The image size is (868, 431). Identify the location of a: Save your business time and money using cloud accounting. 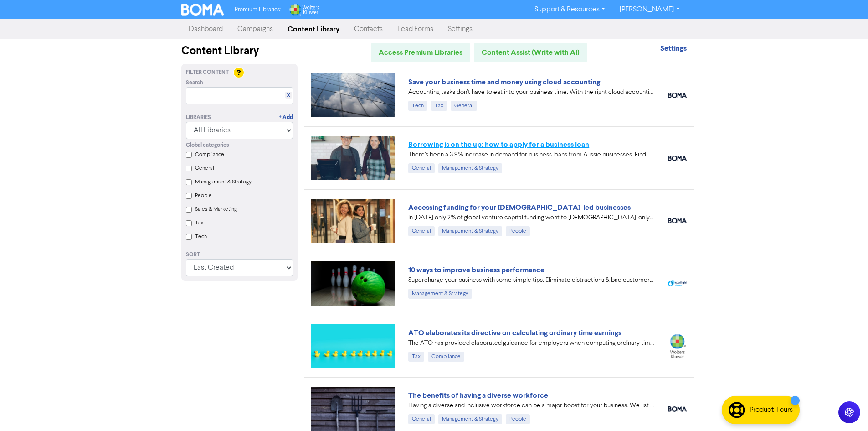
(504, 82).